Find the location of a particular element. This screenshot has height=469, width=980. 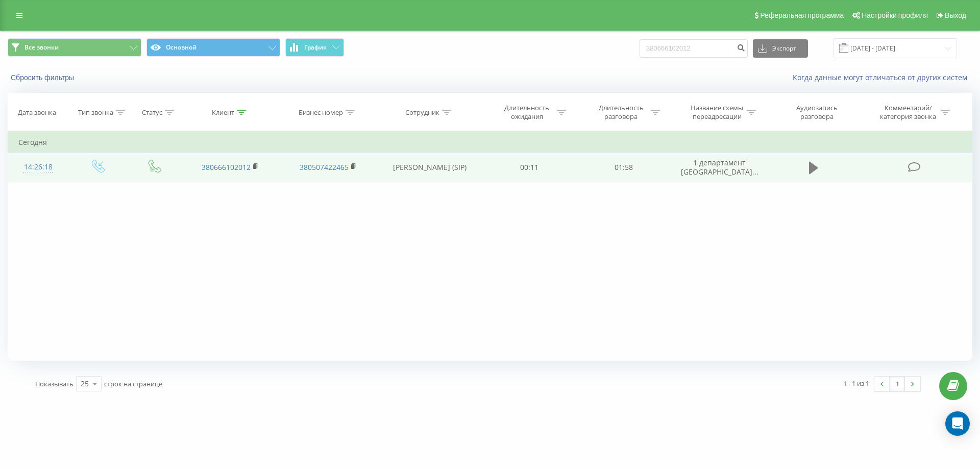

button: График is located at coordinates (314, 48).